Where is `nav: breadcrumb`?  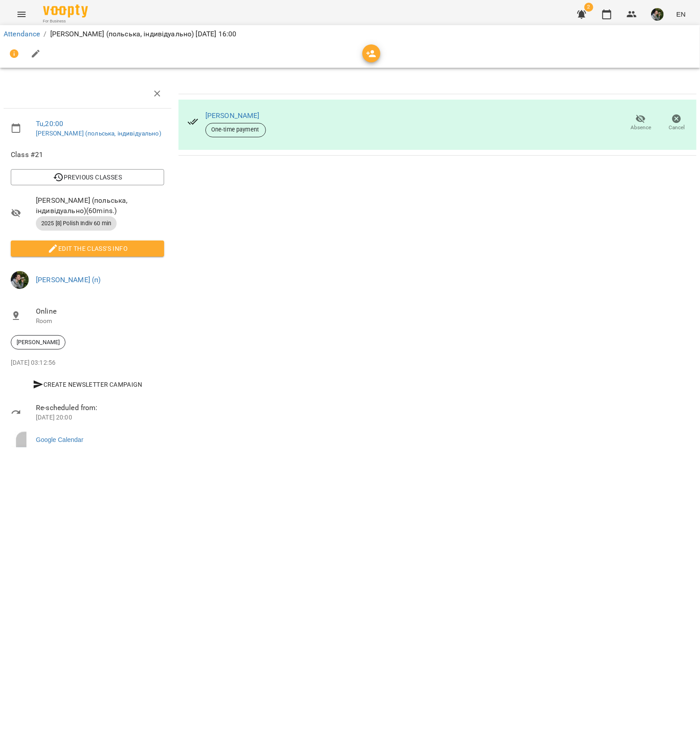
nav: breadcrumb is located at coordinates (350, 34).